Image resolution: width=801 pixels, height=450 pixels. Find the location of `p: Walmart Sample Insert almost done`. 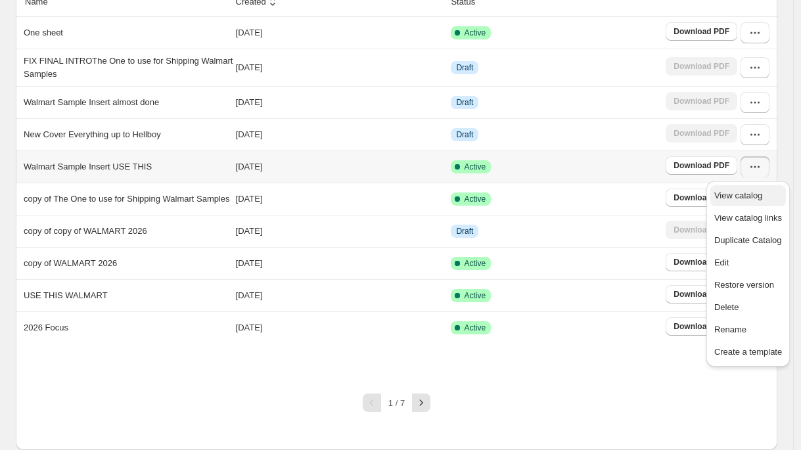

p: Walmart Sample Insert almost done is located at coordinates (91, 103).